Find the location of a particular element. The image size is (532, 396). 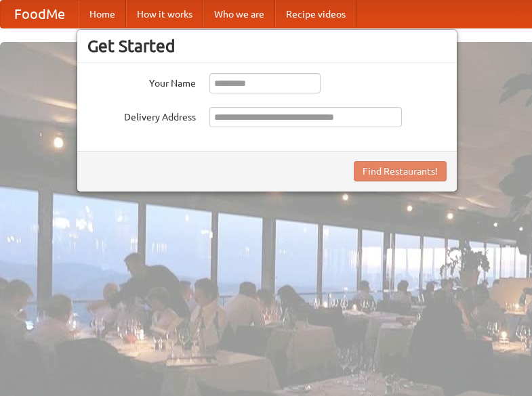

a: How it works is located at coordinates (165, 15).